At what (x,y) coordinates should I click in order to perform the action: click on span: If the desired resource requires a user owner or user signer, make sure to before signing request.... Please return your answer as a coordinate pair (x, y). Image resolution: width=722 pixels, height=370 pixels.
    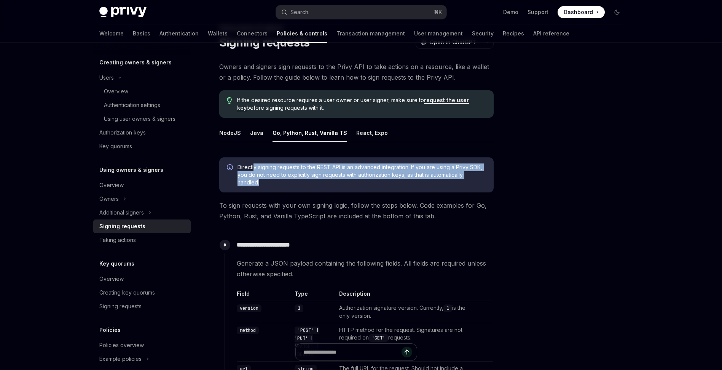
    Looking at the image, I should click on (361, 104).